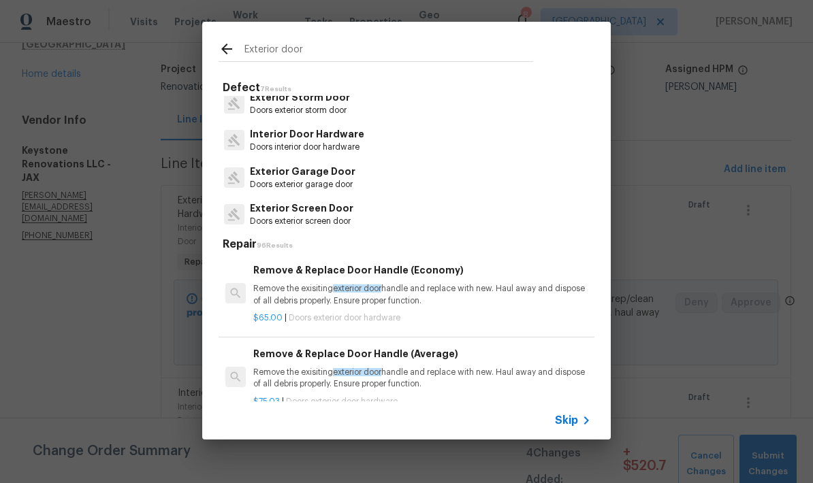 The height and width of the screenshot is (483, 813). What do you see at coordinates (408, 88) in the screenshot?
I see `h5: Defect` at bounding box center [408, 88].